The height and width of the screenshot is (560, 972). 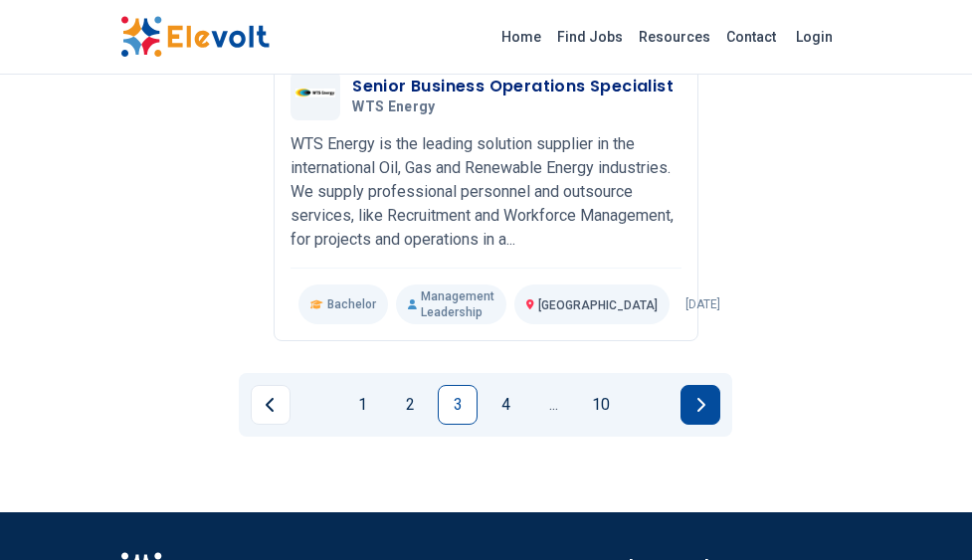 I want to click on a: Previous page, so click(x=271, y=405).